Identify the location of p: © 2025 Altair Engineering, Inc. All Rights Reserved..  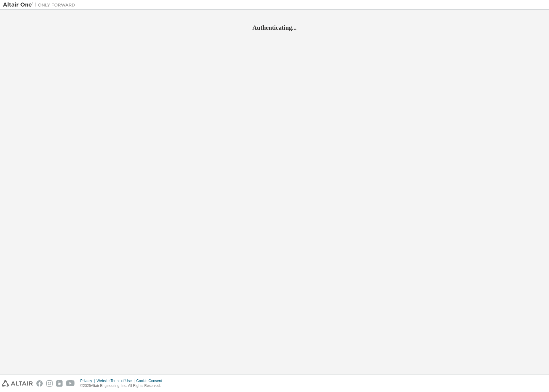
(123, 386).